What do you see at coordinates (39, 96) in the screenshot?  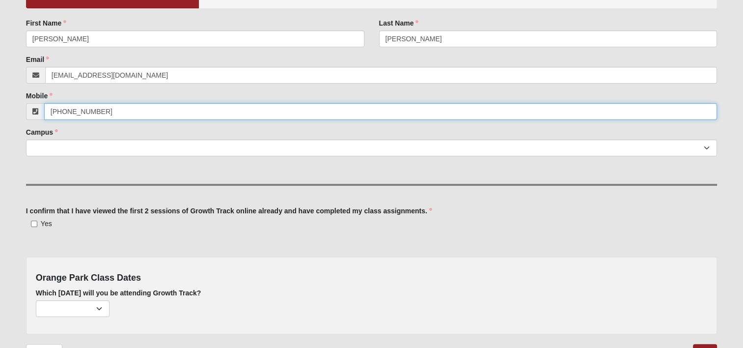 I see `label: Mobile` at bounding box center [39, 96].